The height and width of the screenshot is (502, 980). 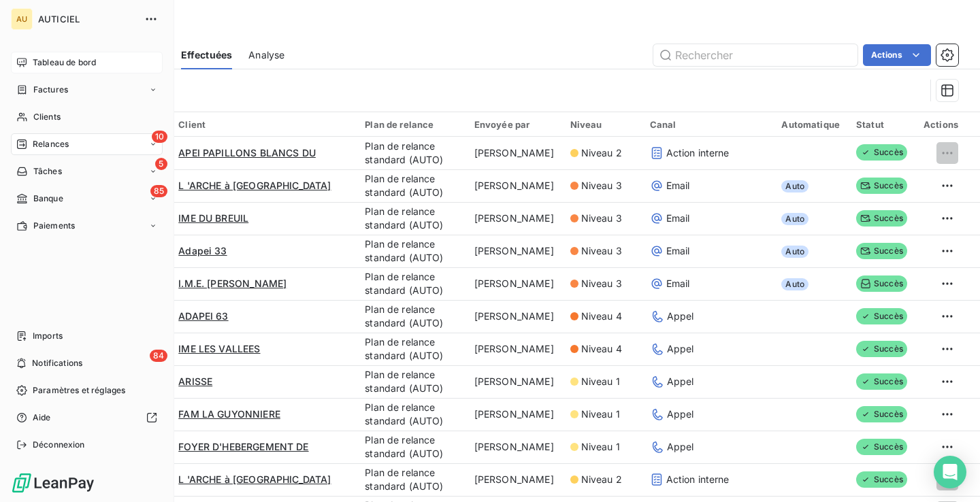 What do you see at coordinates (64, 63) in the screenshot?
I see `span: Tableau de bord` at bounding box center [64, 63].